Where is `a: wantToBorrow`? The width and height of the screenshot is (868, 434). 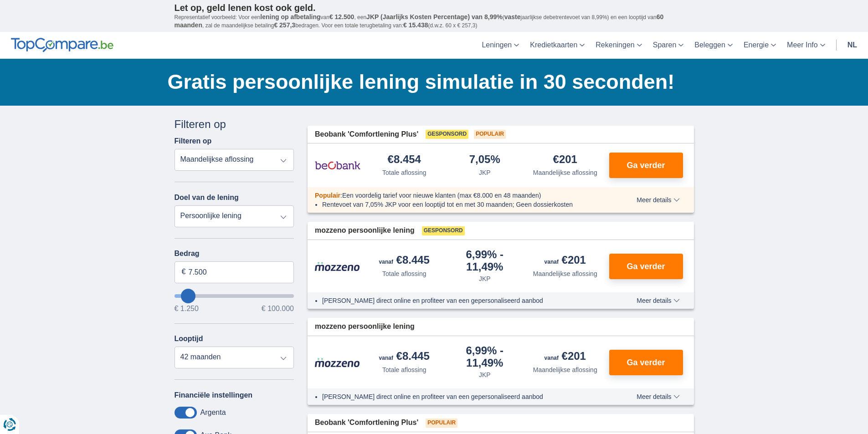 a: wantToBorrow is located at coordinates (234, 296).